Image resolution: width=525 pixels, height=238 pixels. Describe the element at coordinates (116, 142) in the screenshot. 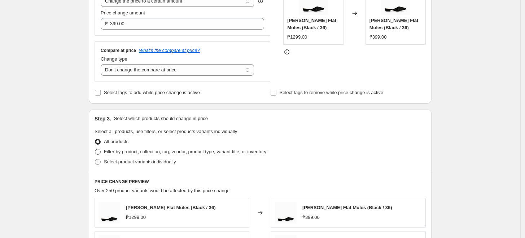

I see `span: All products` at that location.